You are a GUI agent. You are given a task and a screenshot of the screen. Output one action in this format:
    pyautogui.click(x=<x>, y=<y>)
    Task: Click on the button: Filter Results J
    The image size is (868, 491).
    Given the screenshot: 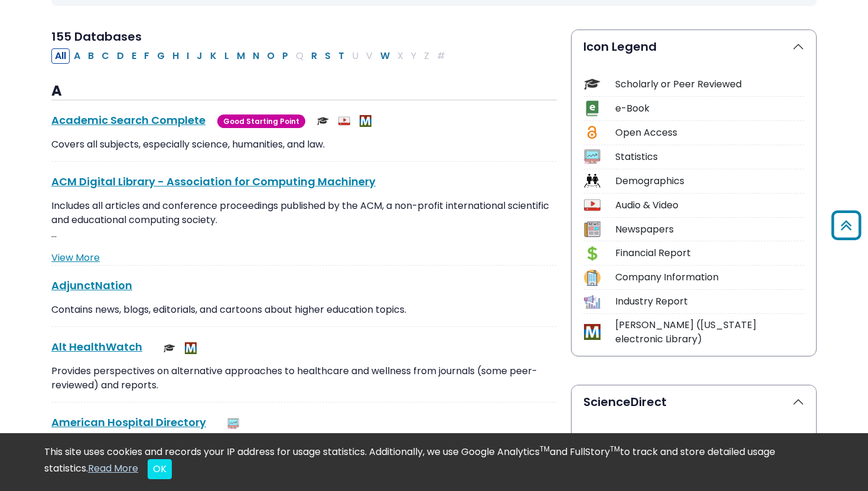 What is the action you would take?
    pyautogui.click(x=200, y=56)
    